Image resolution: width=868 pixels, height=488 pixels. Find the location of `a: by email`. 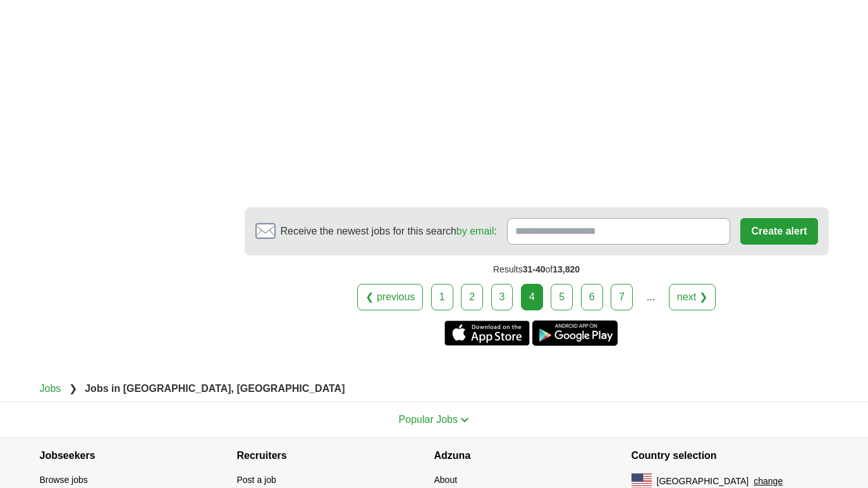

a: by email is located at coordinates (475, 231).